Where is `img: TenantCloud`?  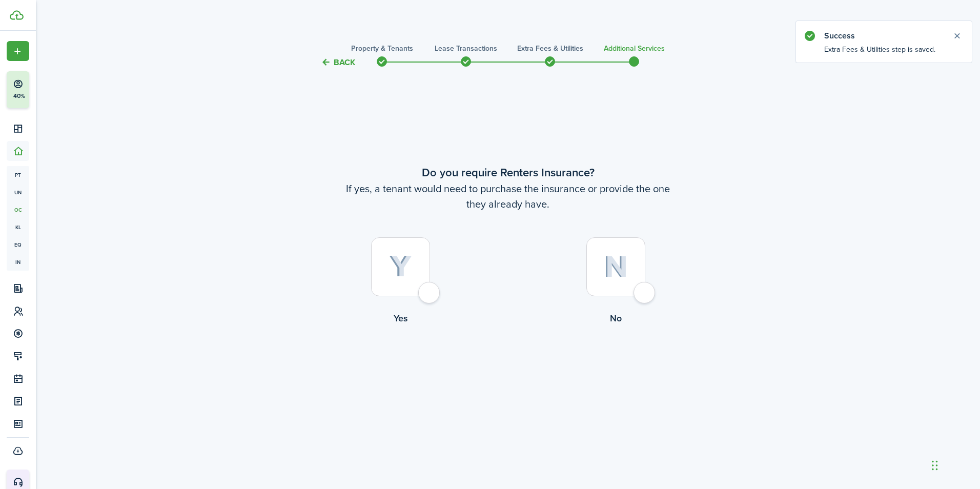
img: TenantCloud is located at coordinates (16, 15).